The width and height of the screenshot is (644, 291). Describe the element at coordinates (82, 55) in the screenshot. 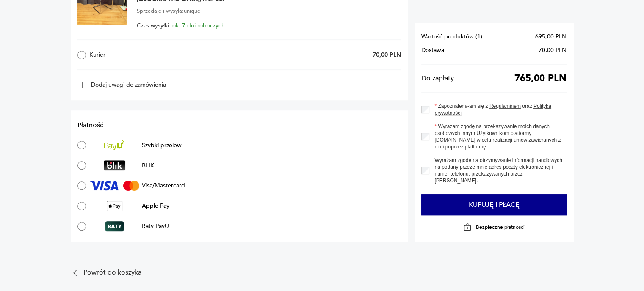

I see `input: Kurier` at that location.